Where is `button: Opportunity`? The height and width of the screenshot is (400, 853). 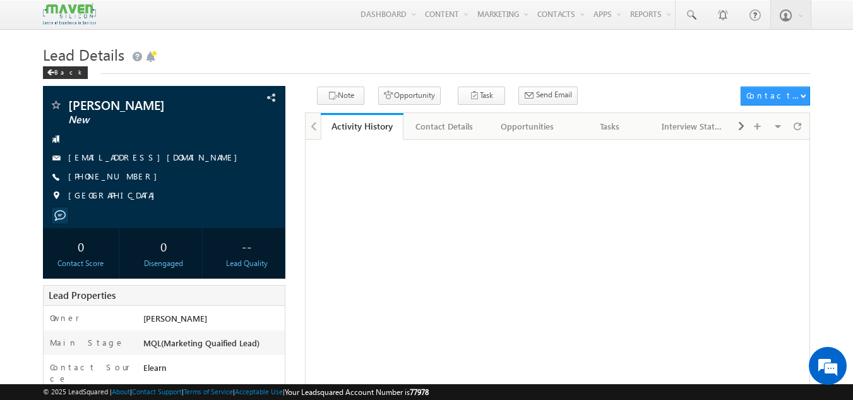
button: Opportunity is located at coordinates (409, 95).